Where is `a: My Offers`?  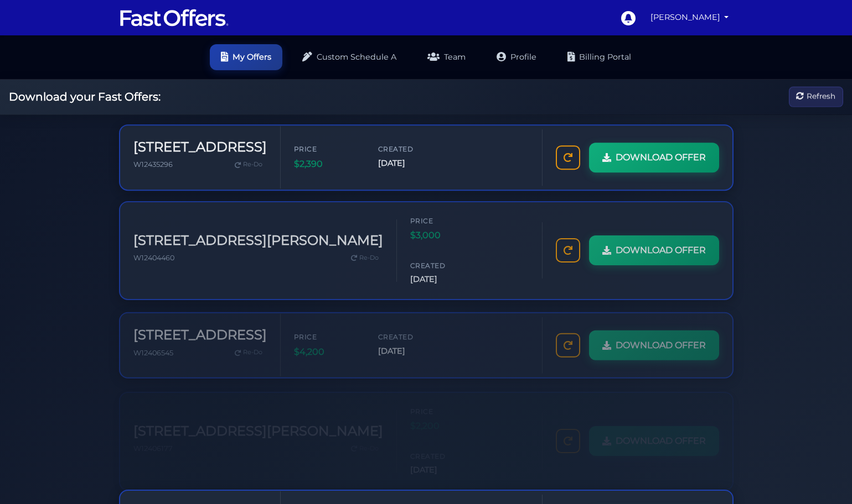
a: My Offers is located at coordinates (246, 56).